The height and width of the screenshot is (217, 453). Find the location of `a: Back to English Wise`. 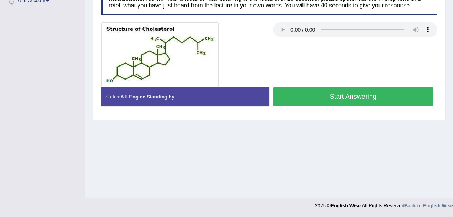

a: Back to English Wise is located at coordinates (428, 205).